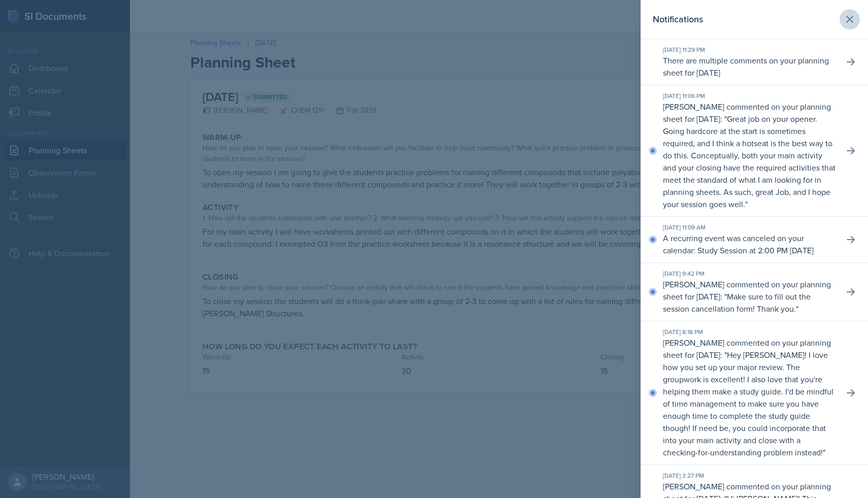 The height and width of the screenshot is (498, 868). What do you see at coordinates (749, 161) in the screenshot?
I see `p: Great job on your opener. Going hardcore at the start is sometimes required, and I think a hotsea...` at bounding box center [749, 161].